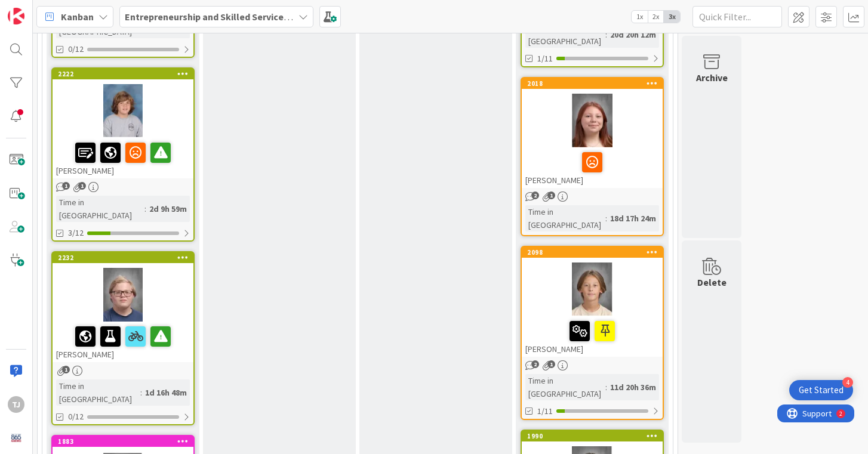 The width and height of the screenshot is (868, 454). What do you see at coordinates (16, 438) in the screenshot?
I see `img: avatar` at bounding box center [16, 438].